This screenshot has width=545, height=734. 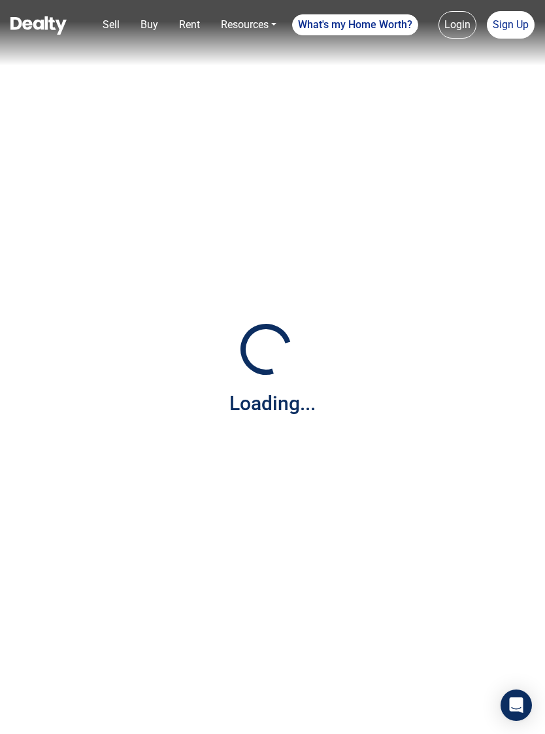 I want to click on a: Buy, so click(x=149, y=25).